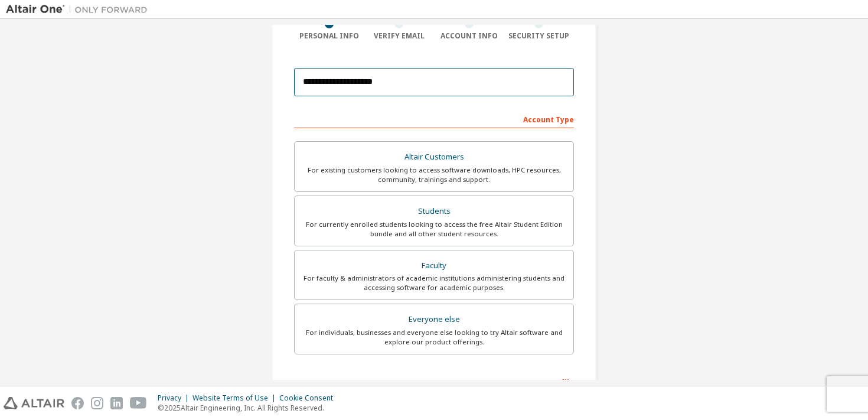 Image resolution: width=868 pixels, height=420 pixels. I want to click on div: Website Terms of Use, so click(236, 399).